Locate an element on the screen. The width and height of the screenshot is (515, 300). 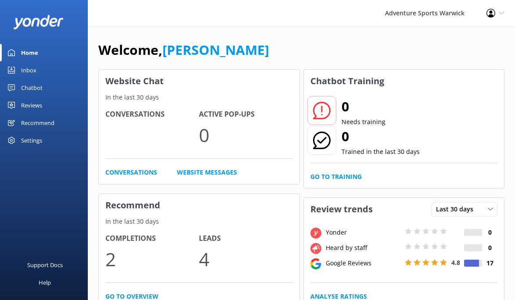
div: Inbox is located at coordinates (29, 70).